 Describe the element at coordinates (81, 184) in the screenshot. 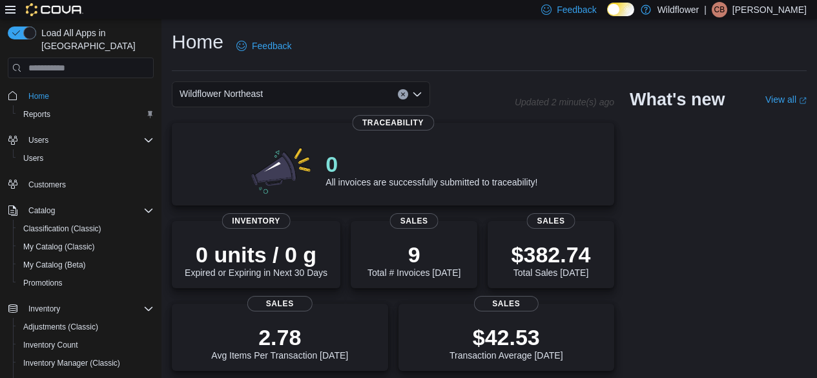

I see `button: Customers` at that location.